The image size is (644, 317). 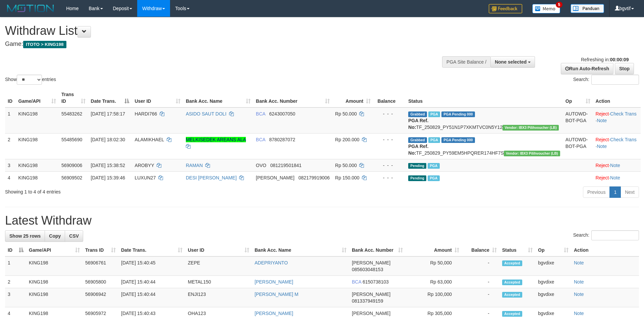 I want to click on select: Showentries, so click(x=29, y=80).